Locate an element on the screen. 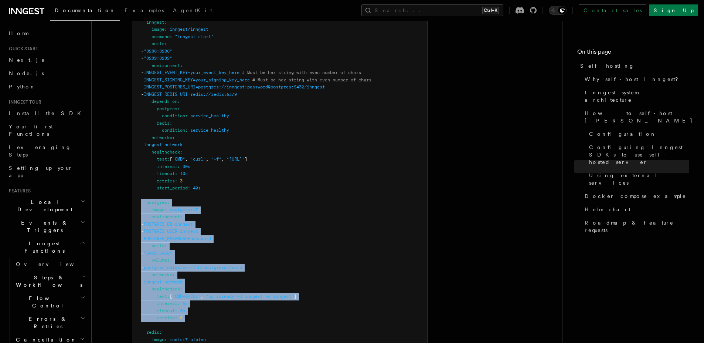 This screenshot has width=704, height=343. span: "5432:5432" is located at coordinates (158, 253).